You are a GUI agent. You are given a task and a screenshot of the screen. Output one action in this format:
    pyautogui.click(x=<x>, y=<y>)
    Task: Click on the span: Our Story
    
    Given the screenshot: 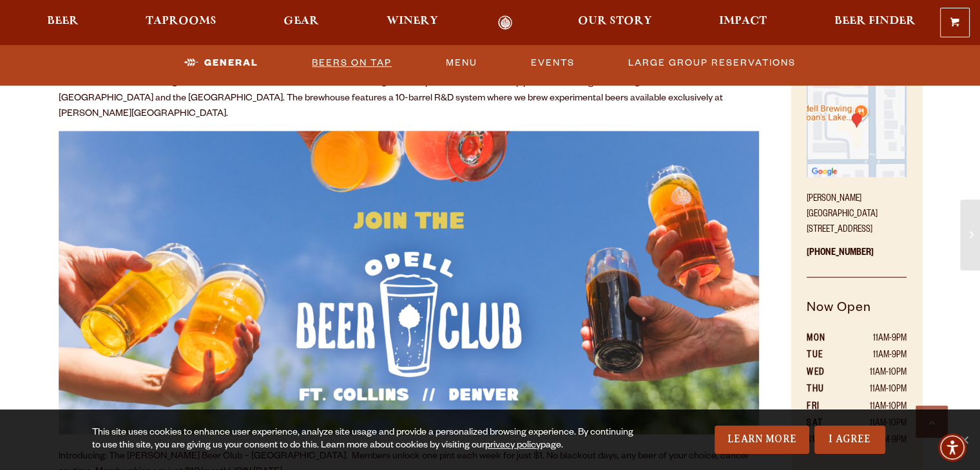 What is the action you would take?
    pyautogui.click(x=614, y=21)
    